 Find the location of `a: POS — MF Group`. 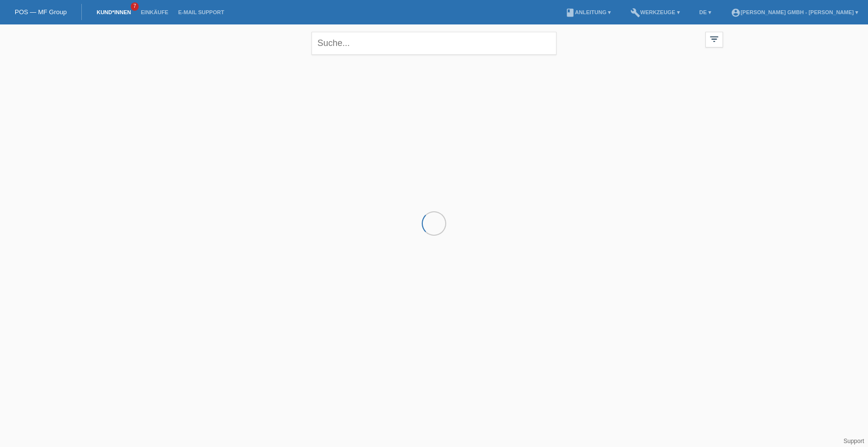

a: POS — MF Group is located at coordinates (41, 12).